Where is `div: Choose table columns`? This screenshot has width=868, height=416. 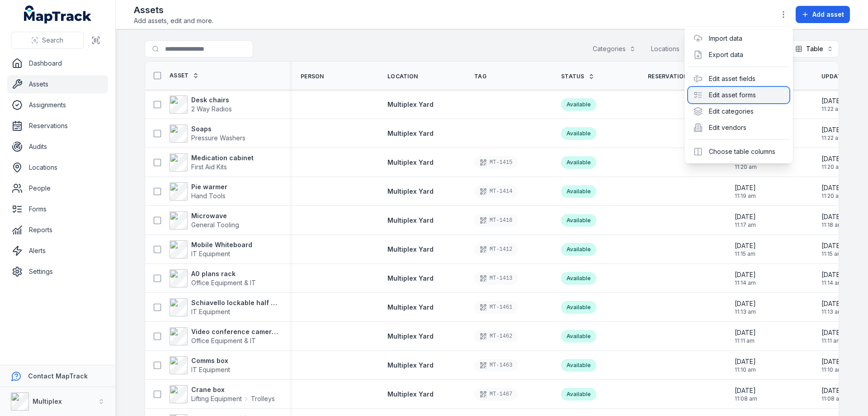
div: Choose table columns is located at coordinates (739, 151).